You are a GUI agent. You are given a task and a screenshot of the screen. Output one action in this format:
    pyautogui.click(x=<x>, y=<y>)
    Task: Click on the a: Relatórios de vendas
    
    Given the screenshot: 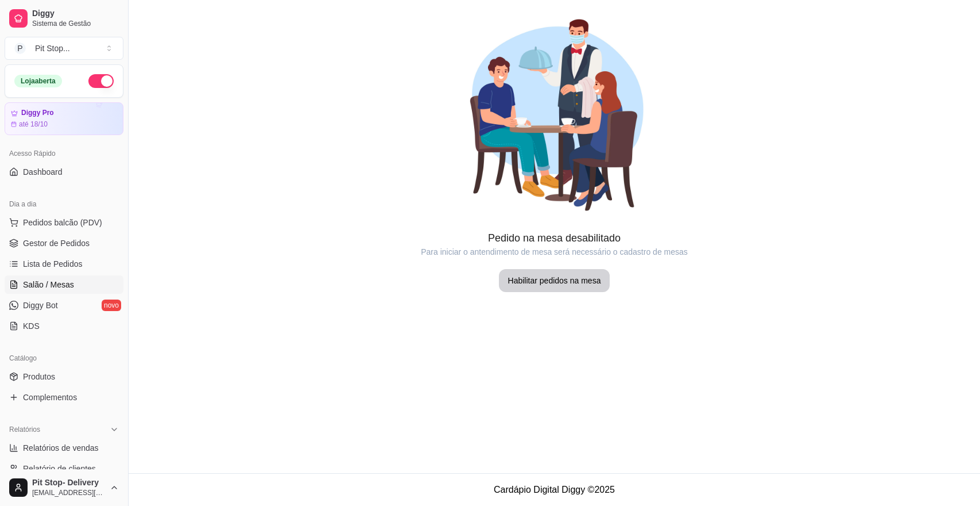 What is the action you would take?
    pyautogui.click(x=64, y=448)
    